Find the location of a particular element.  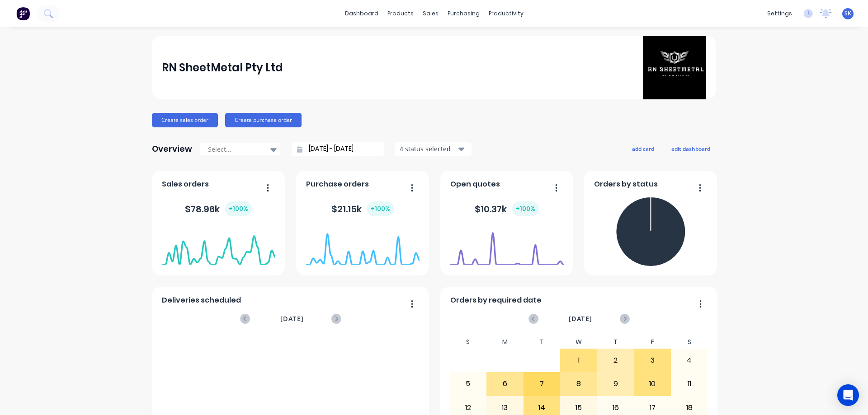

div: 9 is located at coordinates (616, 384).